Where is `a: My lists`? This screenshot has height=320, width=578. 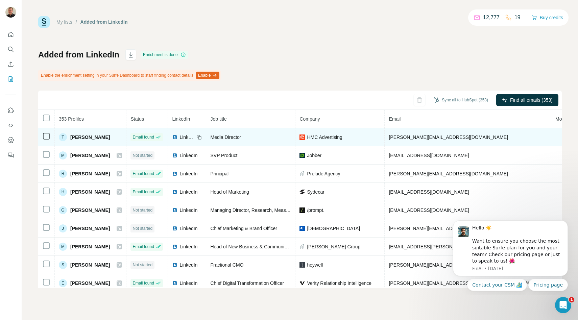 a: My lists is located at coordinates (64, 22).